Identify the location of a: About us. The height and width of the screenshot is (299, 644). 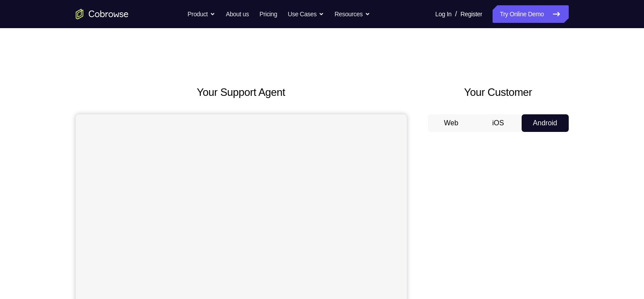
(237, 14).